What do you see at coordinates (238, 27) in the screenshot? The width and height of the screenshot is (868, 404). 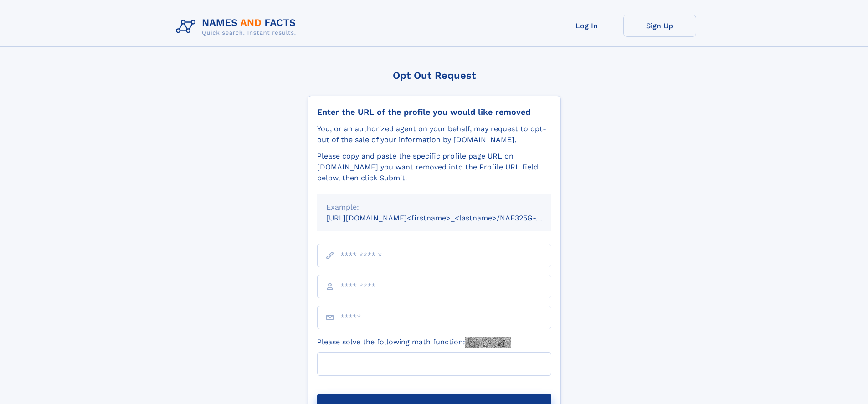 I see `img: Logo Names and Facts` at bounding box center [238, 27].